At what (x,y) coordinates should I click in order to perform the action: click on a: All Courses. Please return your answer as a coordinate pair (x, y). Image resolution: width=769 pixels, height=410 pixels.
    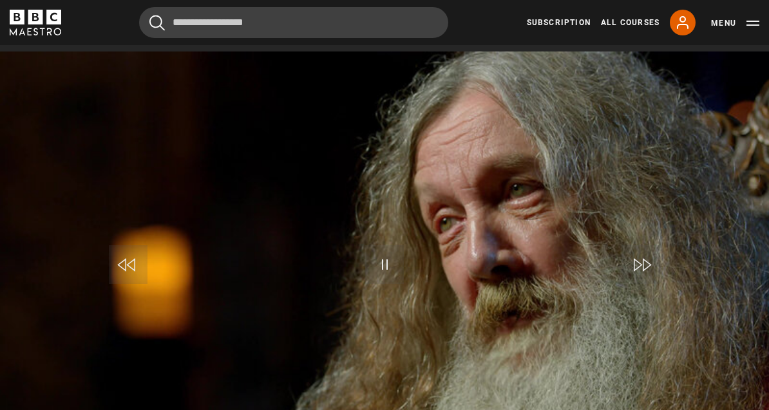
    Looking at the image, I should click on (630, 23).